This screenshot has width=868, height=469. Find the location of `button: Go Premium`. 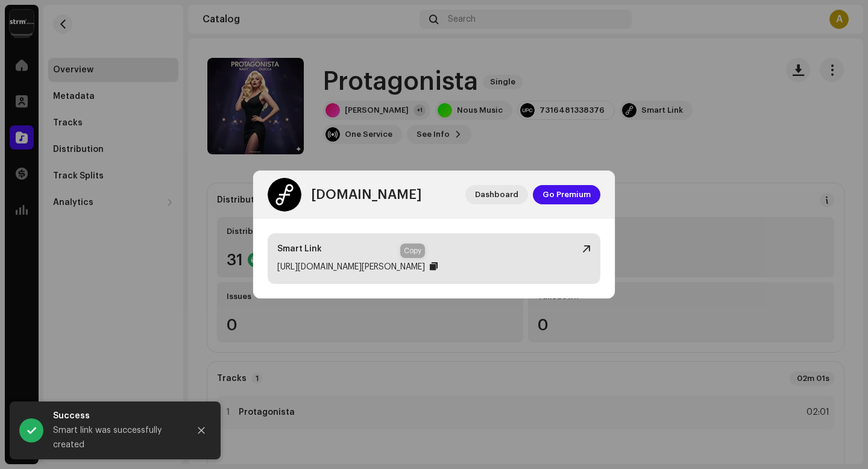

button: Go Premium is located at coordinates (567, 194).